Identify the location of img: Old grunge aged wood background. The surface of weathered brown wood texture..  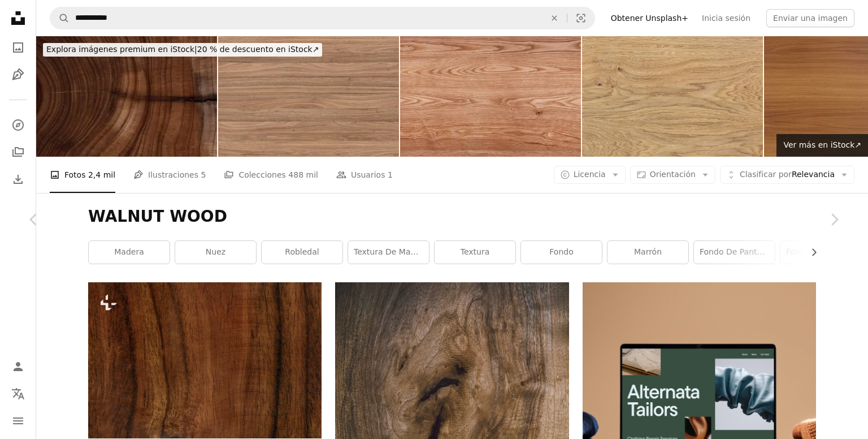
(127, 96).